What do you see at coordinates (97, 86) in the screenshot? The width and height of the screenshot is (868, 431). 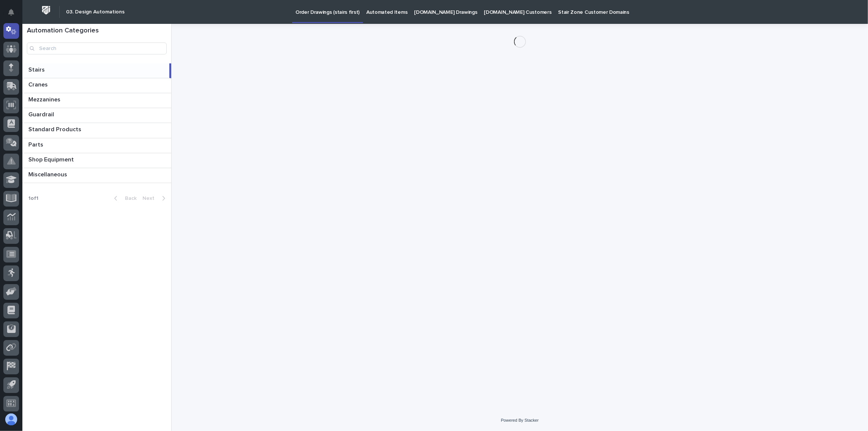 I see `a: CranesCranes` at bounding box center [97, 86].